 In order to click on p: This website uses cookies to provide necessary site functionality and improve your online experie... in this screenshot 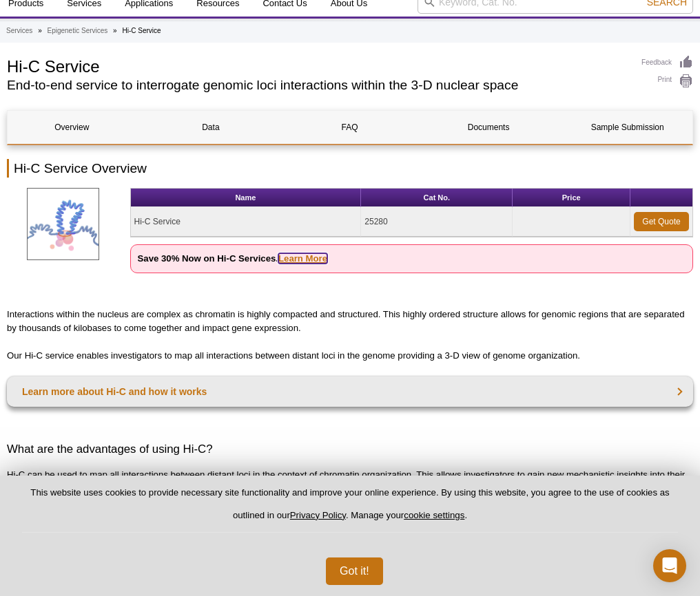, I will do `click(350, 509)`.